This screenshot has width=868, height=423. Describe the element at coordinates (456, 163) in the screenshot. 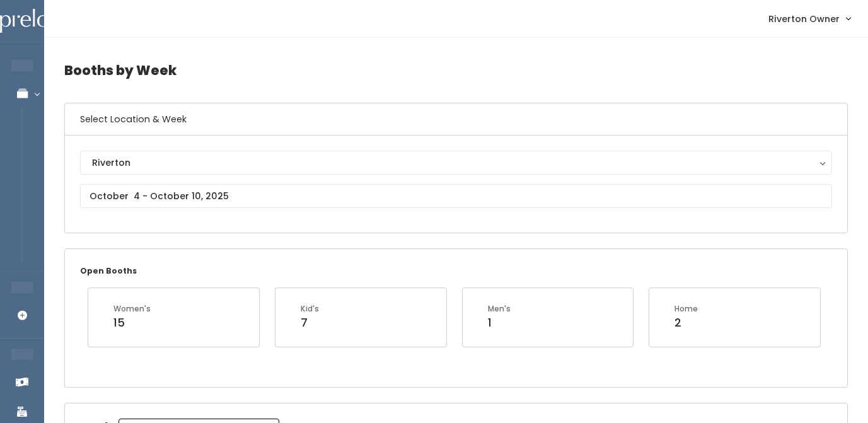

I see `div: Riverton` at that location.